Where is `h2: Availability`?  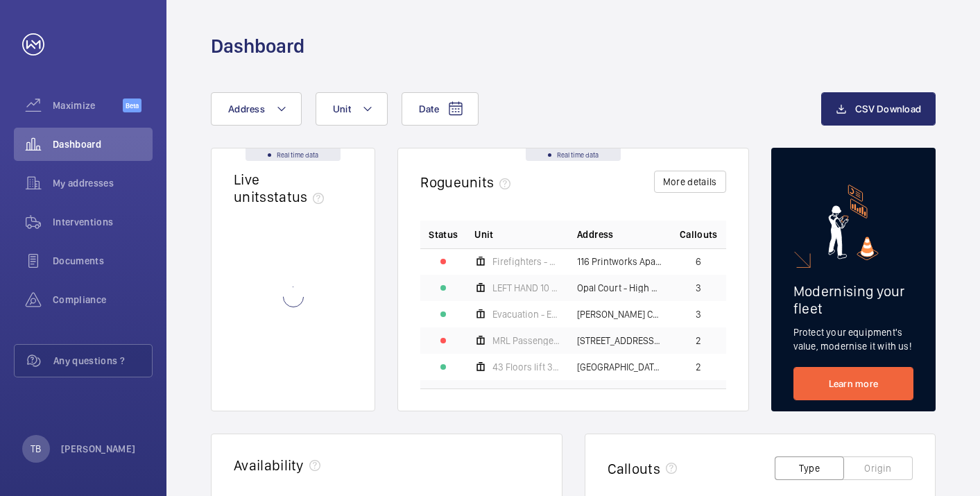
h2: Availability is located at coordinates (268, 465).